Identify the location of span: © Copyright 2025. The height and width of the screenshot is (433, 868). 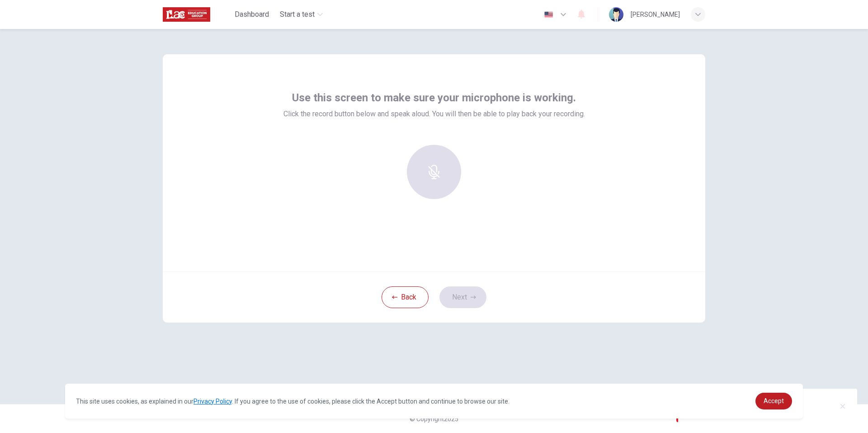
(434, 419).